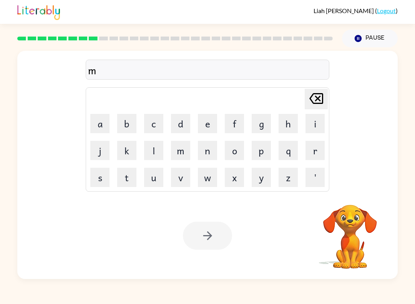  What do you see at coordinates (207, 70) in the screenshot?
I see `div: m` at bounding box center [207, 70].